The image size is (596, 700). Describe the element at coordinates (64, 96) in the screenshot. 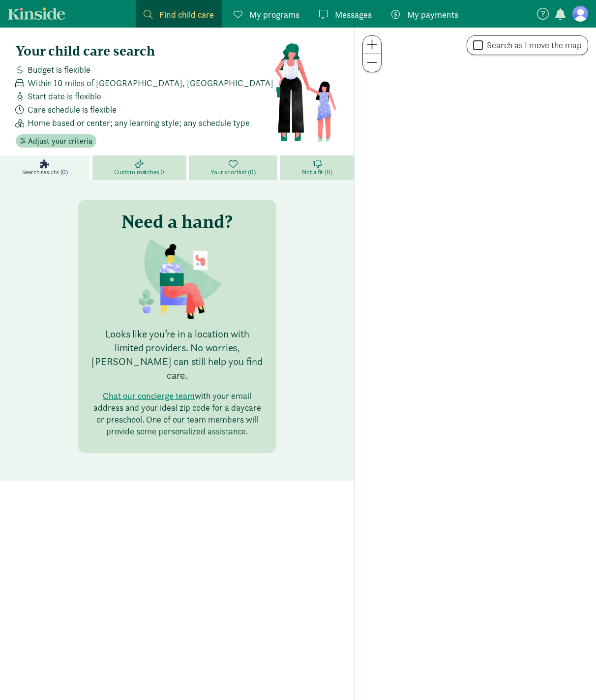

I see `span: Start date is flexible` at that location.